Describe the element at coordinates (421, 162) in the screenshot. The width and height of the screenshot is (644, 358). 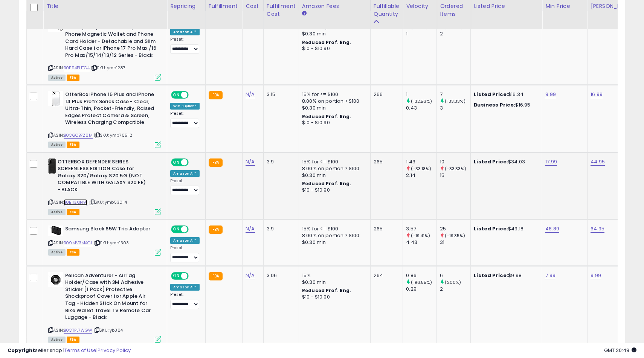
I see `div: 1.43` at that location.